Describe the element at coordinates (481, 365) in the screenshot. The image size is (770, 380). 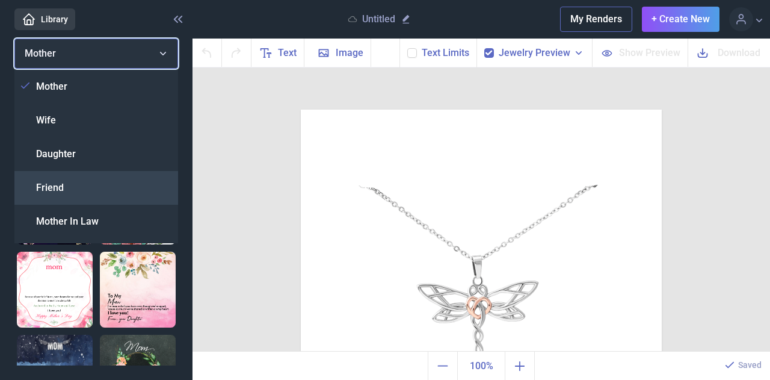
I see `button: Actual size` at that location.